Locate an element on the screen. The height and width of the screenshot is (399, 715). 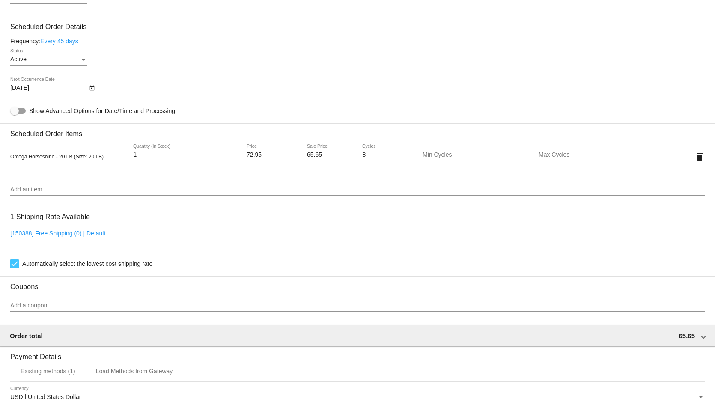
h3: Coupons is located at coordinates (357, 283).